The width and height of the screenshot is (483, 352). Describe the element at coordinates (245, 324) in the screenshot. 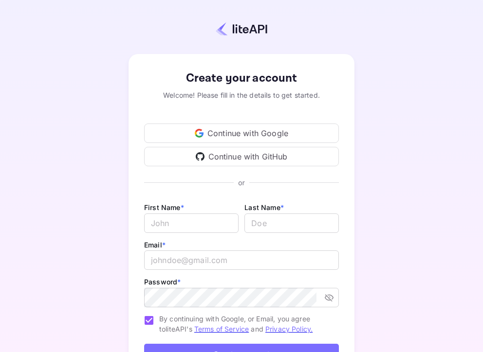

I see `span: By continuing with Google, or Email, you agree to liteAPI's and` at that location.